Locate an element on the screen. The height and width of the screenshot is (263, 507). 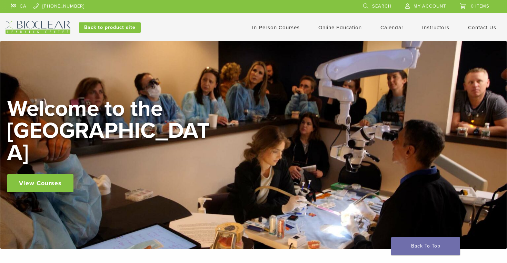
span: My Account is located at coordinates (429, 6).